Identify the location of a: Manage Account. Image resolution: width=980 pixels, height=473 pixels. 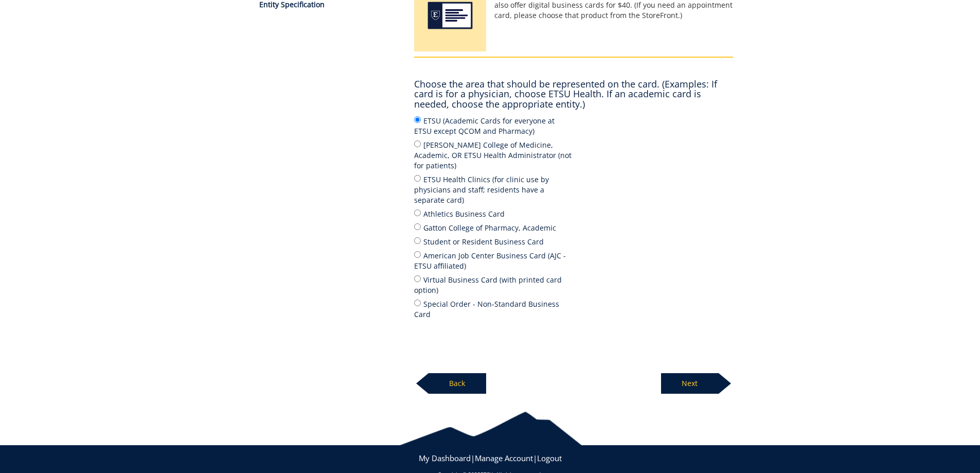
(504, 459).